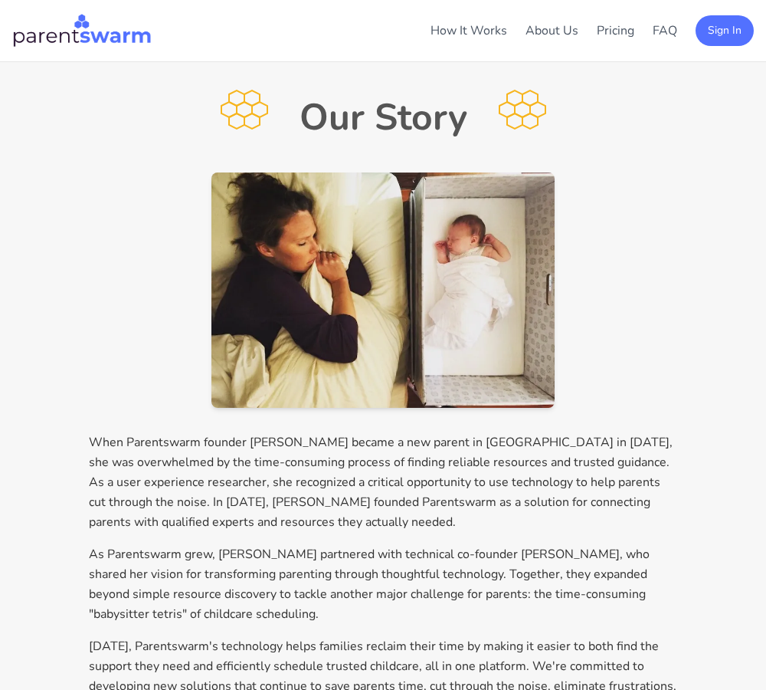 This screenshot has width=766, height=690. What do you see at coordinates (552, 31) in the screenshot?
I see `a: About Us` at bounding box center [552, 31].